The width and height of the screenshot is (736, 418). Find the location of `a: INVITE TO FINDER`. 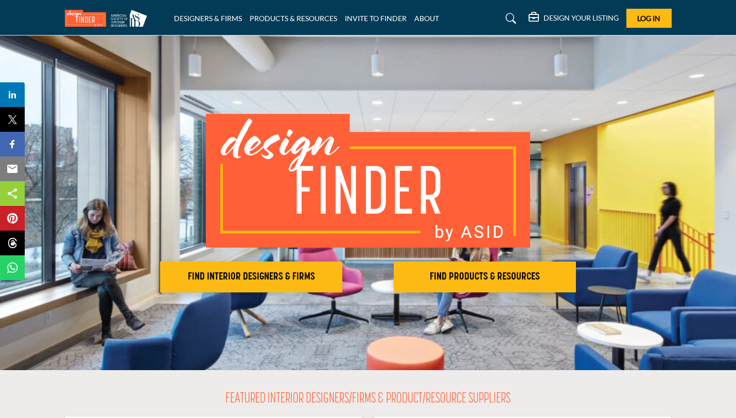

a: INVITE TO FINDER is located at coordinates (376, 18).